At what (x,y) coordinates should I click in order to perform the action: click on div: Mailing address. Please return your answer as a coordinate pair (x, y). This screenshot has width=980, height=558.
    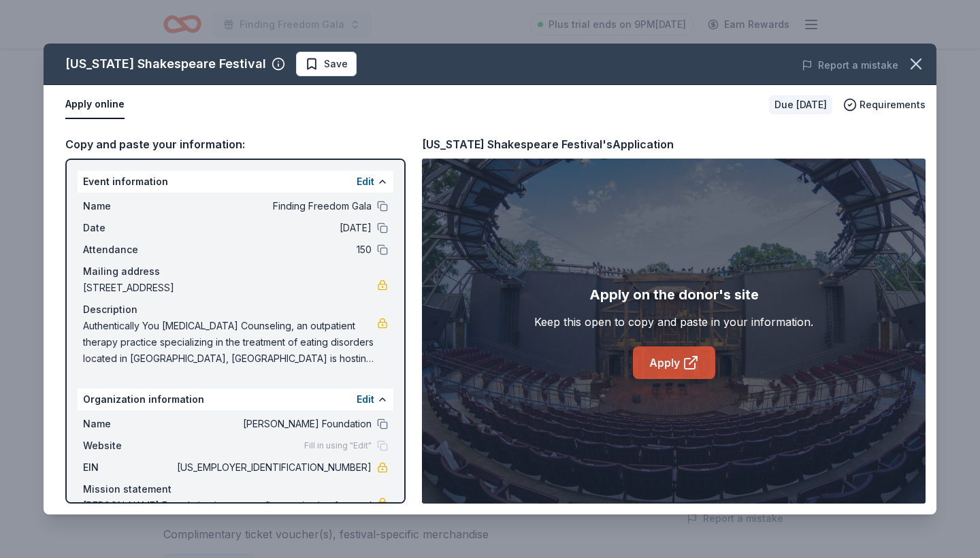
    Looking at the image, I should click on (236, 271).